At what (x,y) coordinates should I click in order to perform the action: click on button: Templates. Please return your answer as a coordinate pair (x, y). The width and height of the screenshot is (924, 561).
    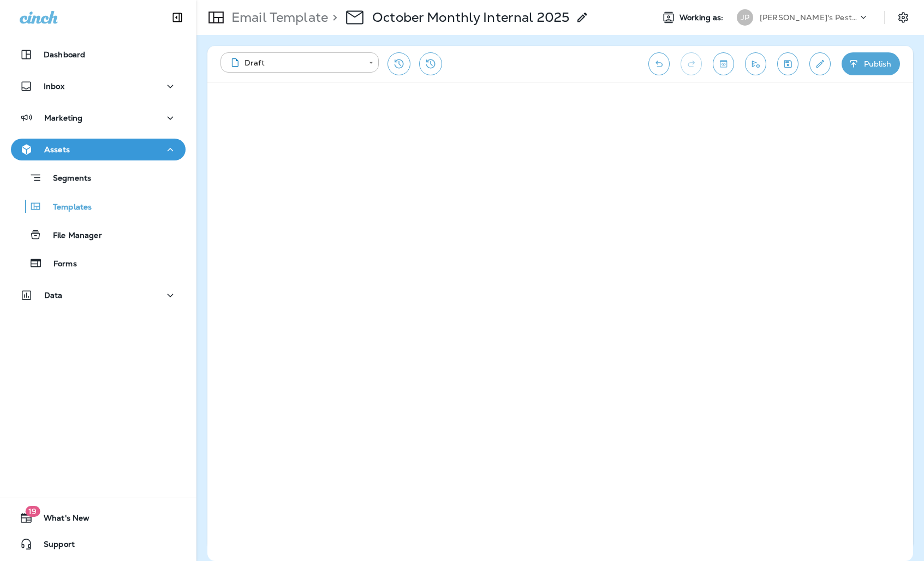
    Looking at the image, I should click on (98, 206).